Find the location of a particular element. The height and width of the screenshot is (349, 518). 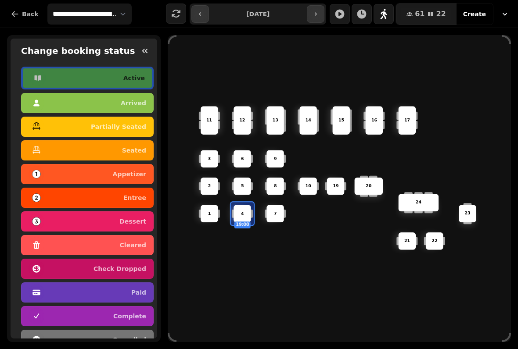

button: 6122 is located at coordinates (426, 14).